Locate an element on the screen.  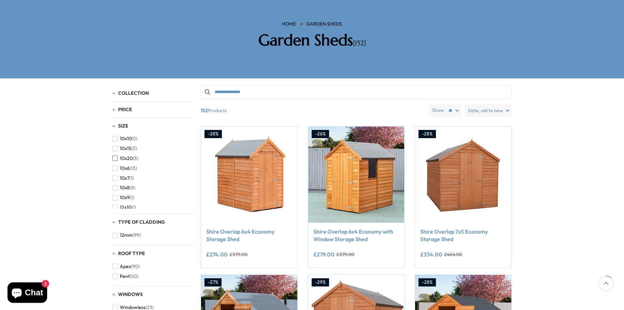
button: 10x7 is located at coordinates (123, 178).